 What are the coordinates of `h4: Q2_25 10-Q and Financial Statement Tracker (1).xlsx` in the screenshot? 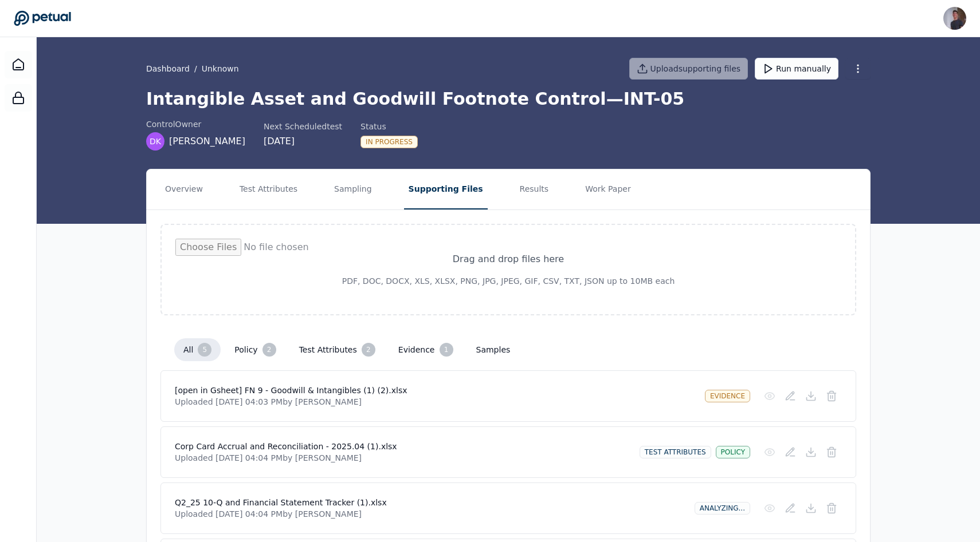 It's located at (430, 503).